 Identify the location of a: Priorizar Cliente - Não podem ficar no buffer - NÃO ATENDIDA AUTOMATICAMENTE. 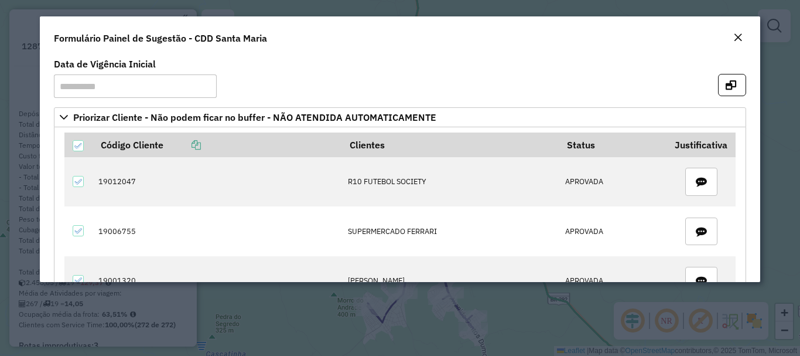
(400, 117).